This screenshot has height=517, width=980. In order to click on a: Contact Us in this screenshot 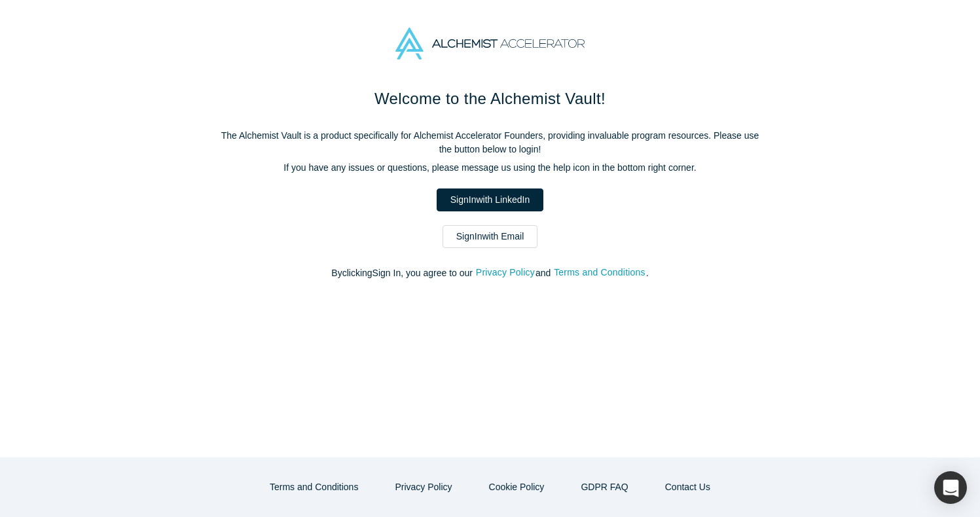, I will do `click(688, 487)`.